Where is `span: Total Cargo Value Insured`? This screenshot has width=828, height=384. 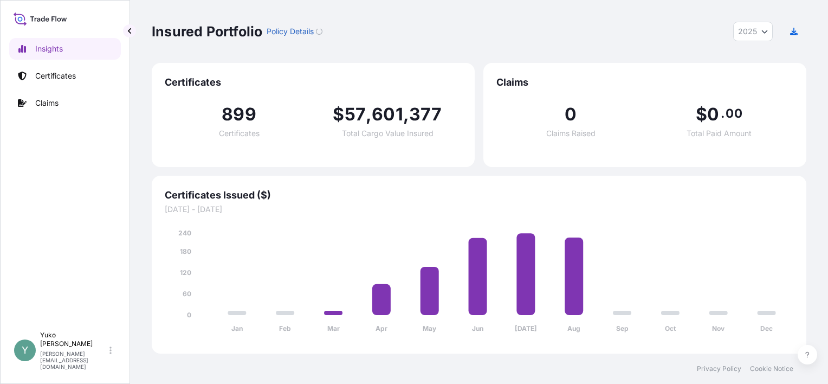 span: Total Cargo Value Insured is located at coordinates (388, 133).